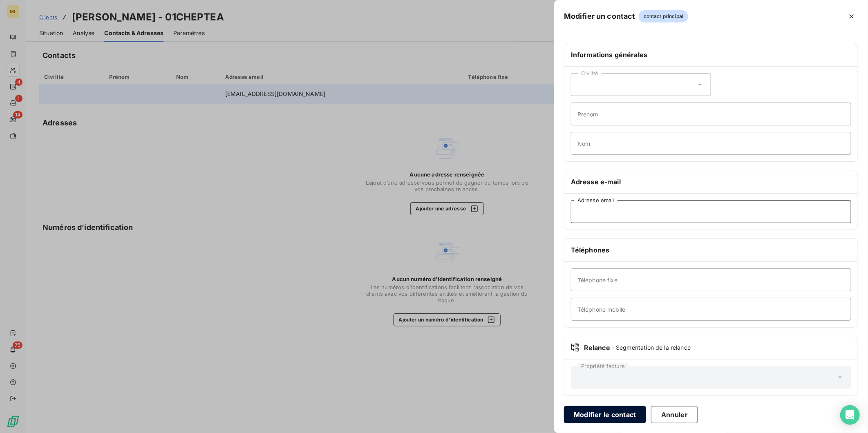  Describe the element at coordinates (664, 16) in the screenshot. I see `span: contact principal` at that location.